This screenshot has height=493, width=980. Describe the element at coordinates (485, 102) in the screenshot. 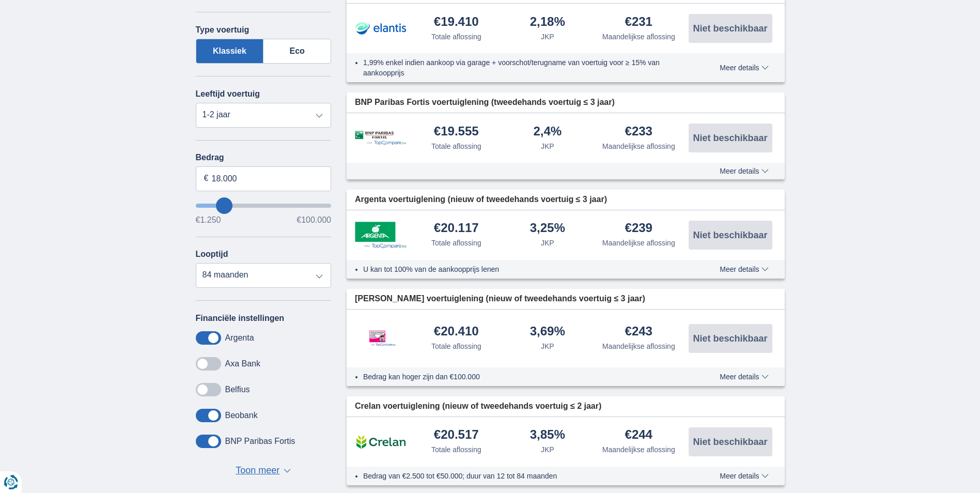

I see `span: BNP Paribas Fortis voertuiglening (tweedehands voertuig ≤ 3 jaar)` at that location.